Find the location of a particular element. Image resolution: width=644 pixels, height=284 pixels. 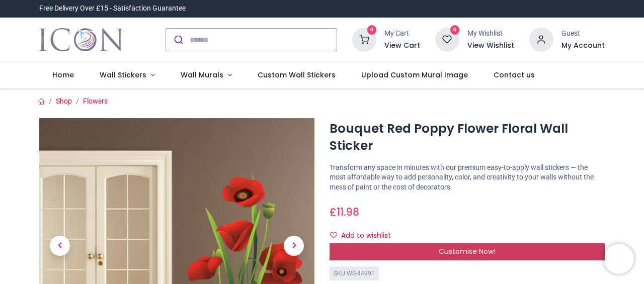

span: Wall Murals is located at coordinates (202, 75).